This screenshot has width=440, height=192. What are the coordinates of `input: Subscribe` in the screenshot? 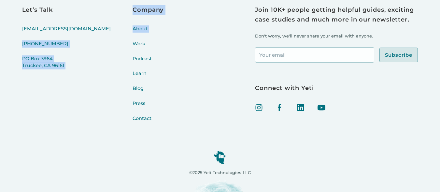 It's located at (399, 55).